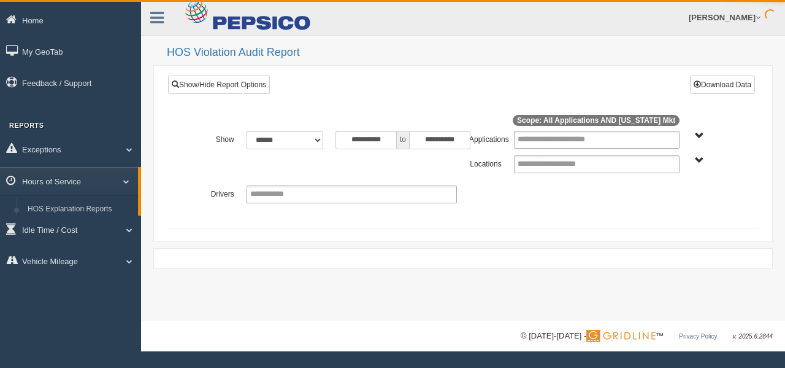 This screenshot has width=785, height=368. I want to click on a: Show/Hide Report Options, so click(219, 85).